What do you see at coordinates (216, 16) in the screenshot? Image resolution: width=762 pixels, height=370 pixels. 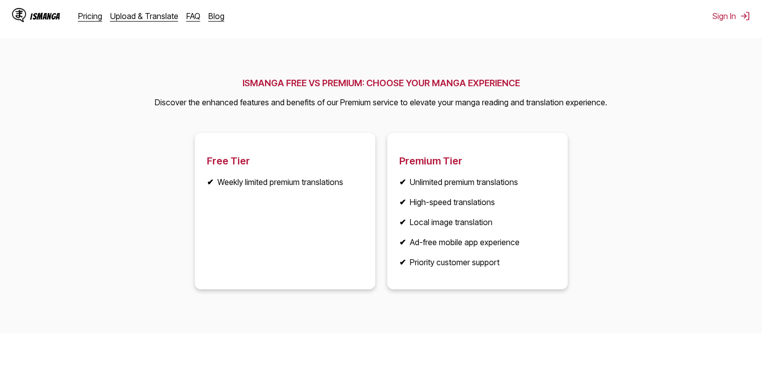 I see `a: Blog` at bounding box center [216, 16].